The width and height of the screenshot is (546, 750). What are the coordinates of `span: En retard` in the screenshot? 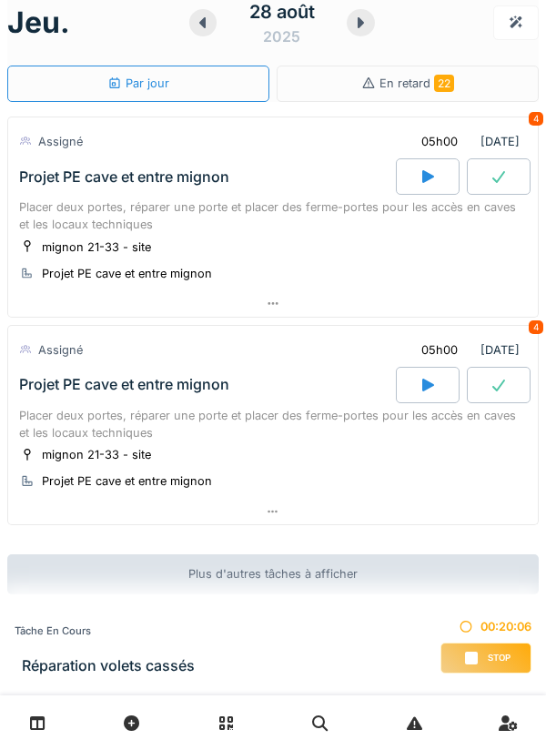 It's located at (417, 83).